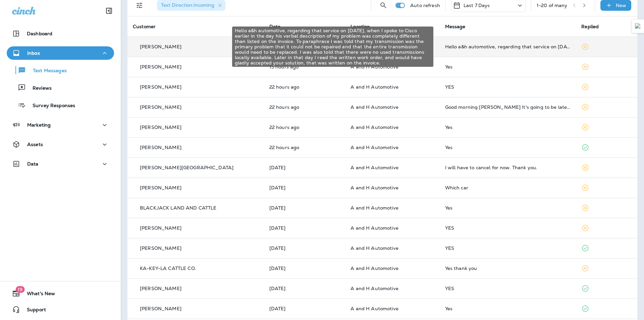  Describe the element at coordinates (305, 148) in the screenshot. I see `p: Sep 28, 2025 10:18 AM` at that location.